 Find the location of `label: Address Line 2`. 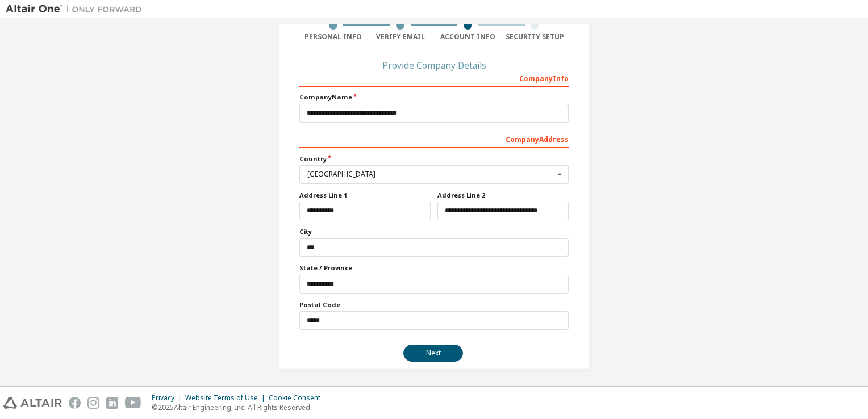

label: Address Line 2 is located at coordinates (503, 195).